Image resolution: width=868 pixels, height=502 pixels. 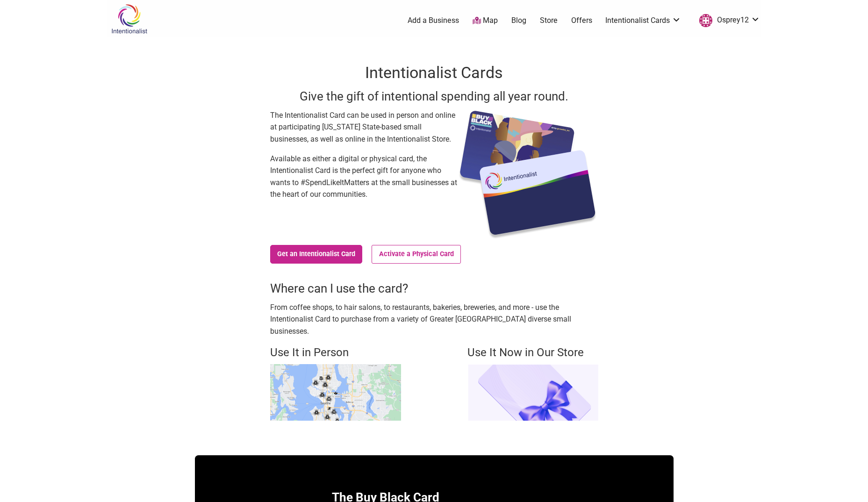 What do you see at coordinates (485, 21) in the screenshot?
I see `a: Map` at bounding box center [485, 21].